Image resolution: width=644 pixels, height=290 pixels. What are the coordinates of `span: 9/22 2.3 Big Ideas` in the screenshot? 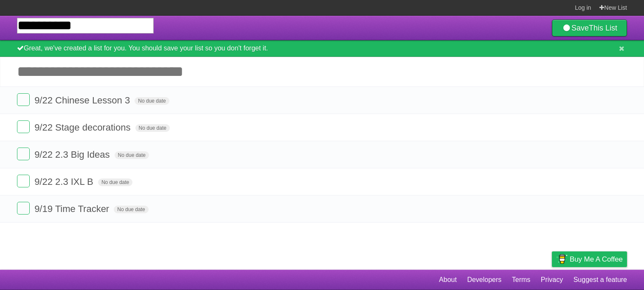 It's located at (73, 155).